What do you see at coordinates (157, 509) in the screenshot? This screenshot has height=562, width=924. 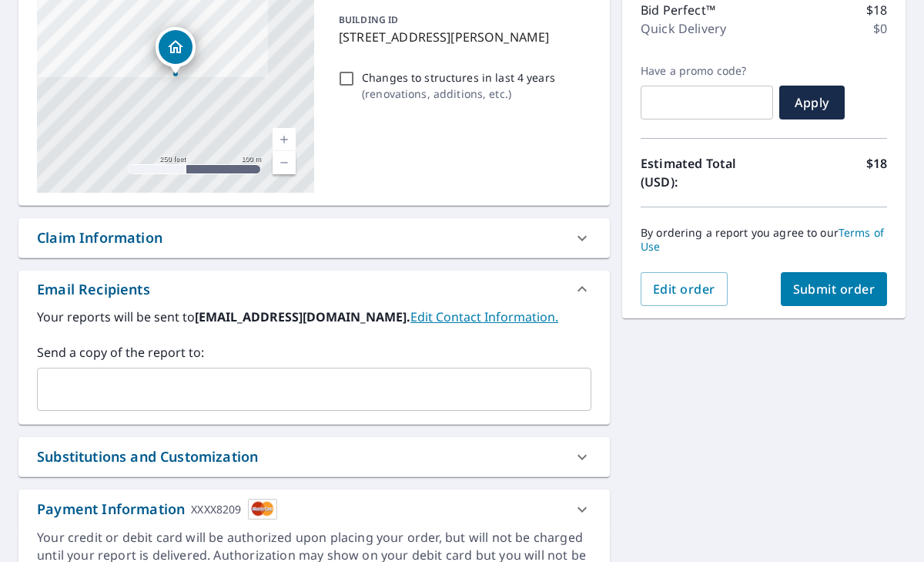 I see `div: Payment Information` at bounding box center [157, 509].